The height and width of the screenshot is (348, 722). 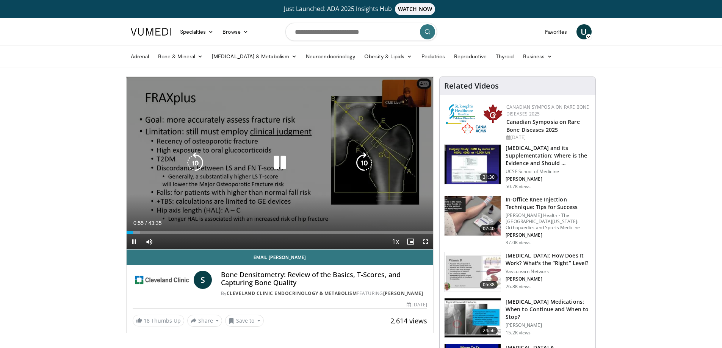 I want to click on a: Business, so click(x=538, y=56).